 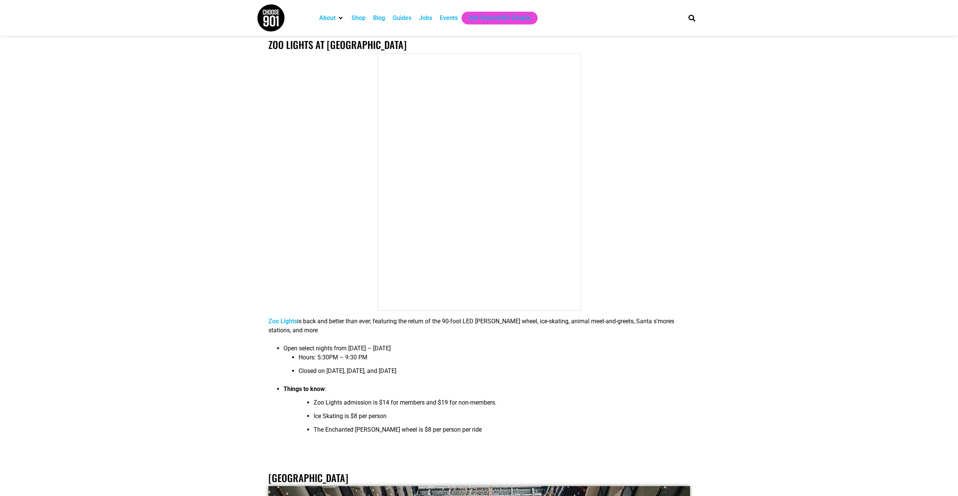 I want to click on div: Shop, so click(x=358, y=18).